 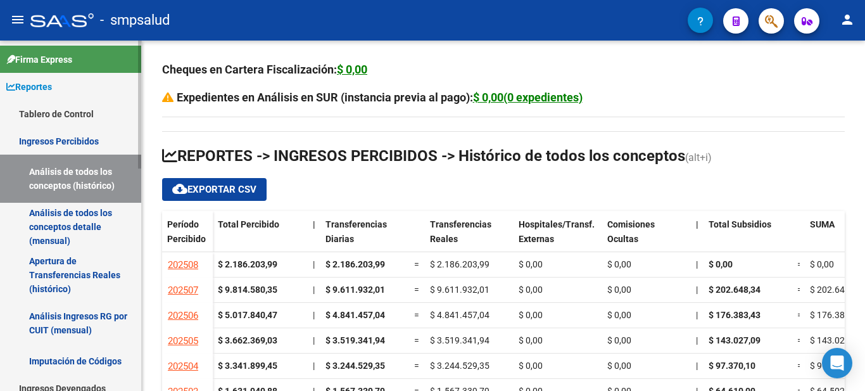 What do you see at coordinates (837, 363) in the screenshot?
I see `div: Open Intercom Messenger` at bounding box center [837, 363].